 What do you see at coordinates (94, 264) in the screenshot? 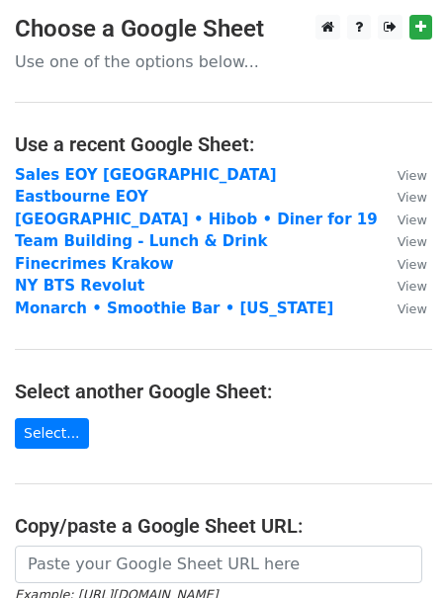
I see `strong: Finecrimes Krakow` at bounding box center [94, 264].